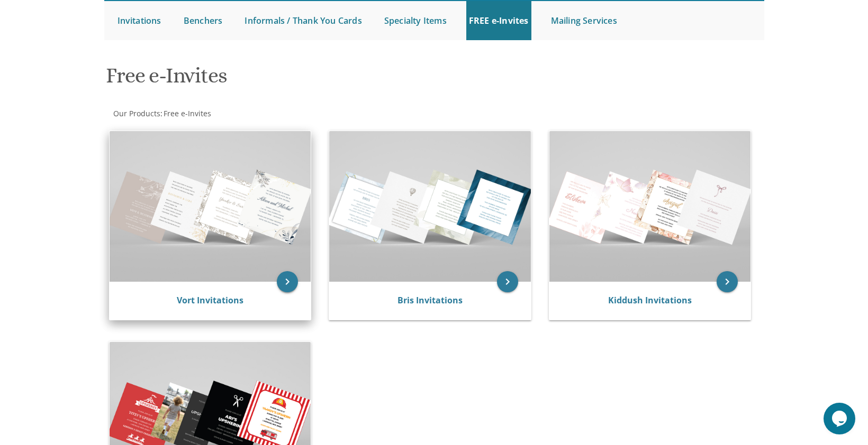 This screenshot has width=868, height=445. I want to click on a: Mailing Services, so click(583, 21).